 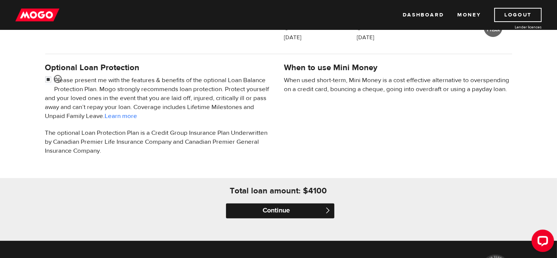 I want to click on p: When used short-term, Mini Money is a cost effective alternative to overspending on a credit card..., so click(x=398, y=85).